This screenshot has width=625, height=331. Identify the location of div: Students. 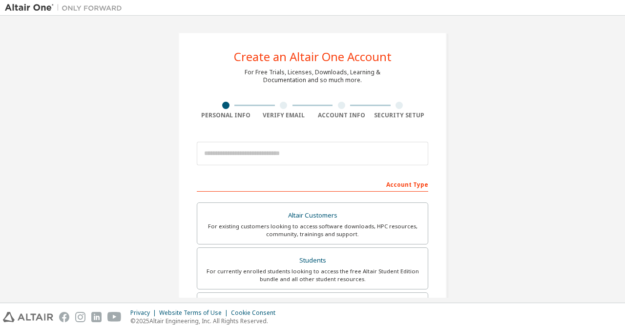
(313, 260).